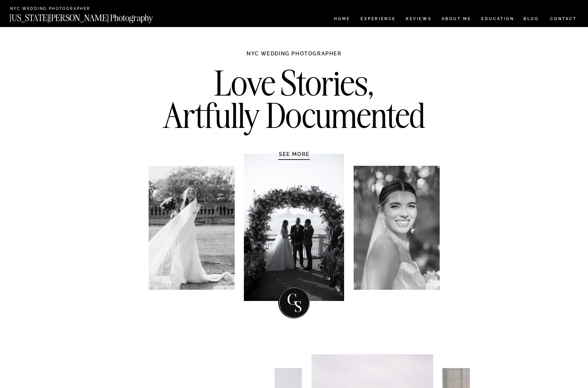 The width and height of the screenshot is (588, 388). What do you see at coordinates (532, 19) in the screenshot?
I see `a: BLOG` at bounding box center [532, 19].